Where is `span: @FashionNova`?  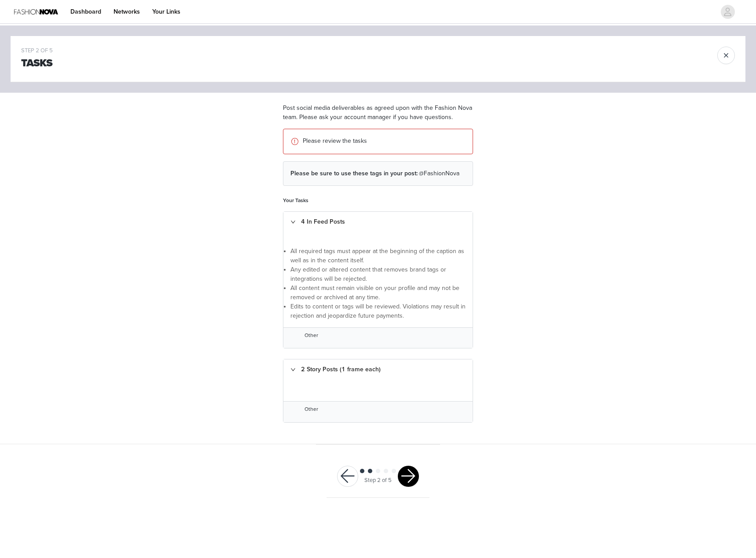
span: @FashionNova is located at coordinates (439, 173).